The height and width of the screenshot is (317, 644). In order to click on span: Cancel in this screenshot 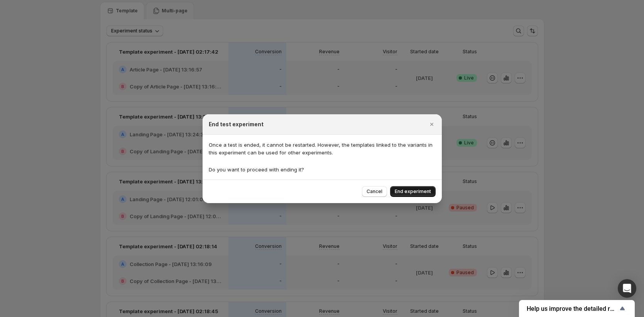, I will do `click(374, 192)`.